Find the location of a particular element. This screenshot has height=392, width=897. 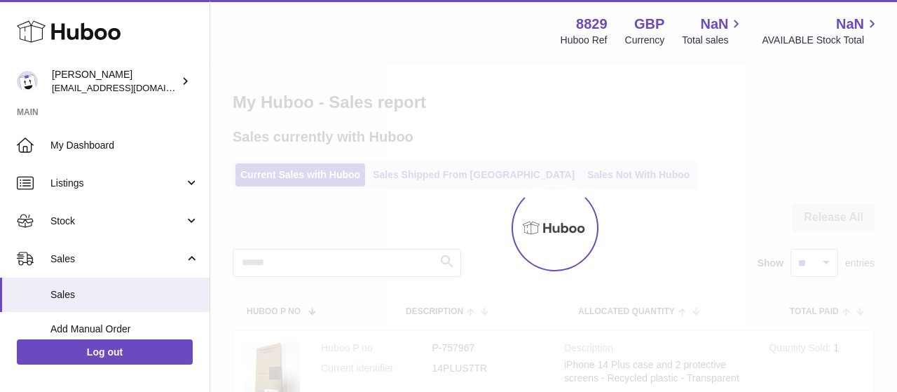

strong: GBP is located at coordinates (649, 24).